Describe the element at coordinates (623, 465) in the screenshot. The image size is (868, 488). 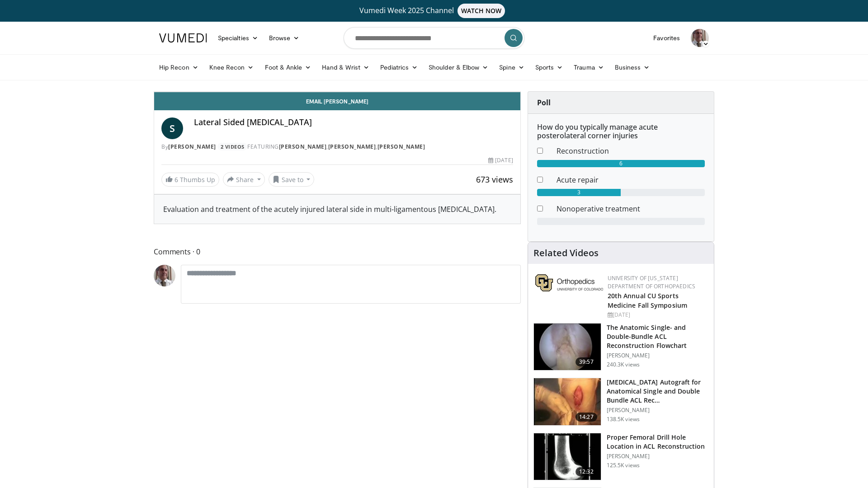
I see `p: 125.5K views` at that location.